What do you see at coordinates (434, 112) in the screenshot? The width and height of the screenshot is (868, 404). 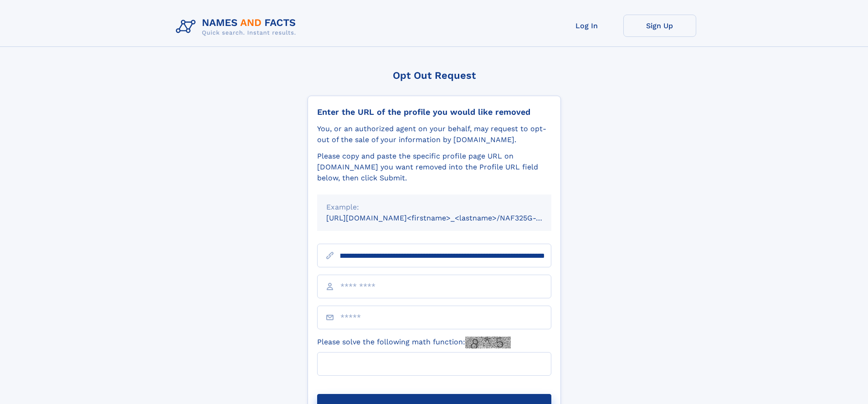 I see `div: Enter the URL of the profile you would like removed` at bounding box center [434, 112].